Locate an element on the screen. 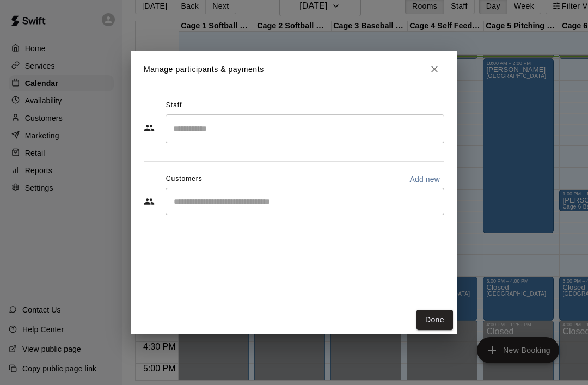 This screenshot has height=385, width=588. button: Close is located at coordinates (435, 69).